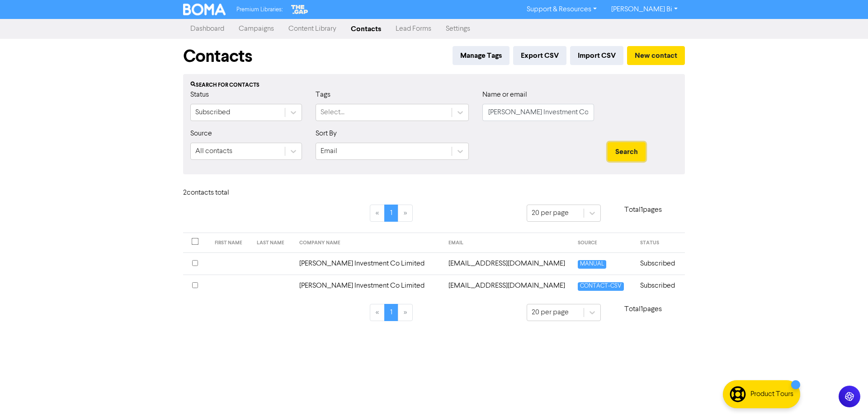  I want to click on th: STATUS, so click(660, 243).